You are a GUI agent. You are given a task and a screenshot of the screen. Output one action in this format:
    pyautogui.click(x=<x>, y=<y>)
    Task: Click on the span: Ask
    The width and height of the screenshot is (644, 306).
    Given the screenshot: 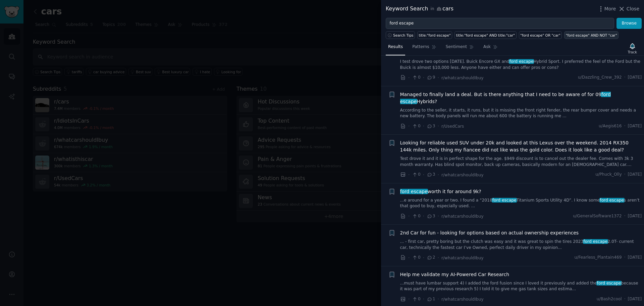 What is the action you would take?
    pyautogui.click(x=487, y=47)
    